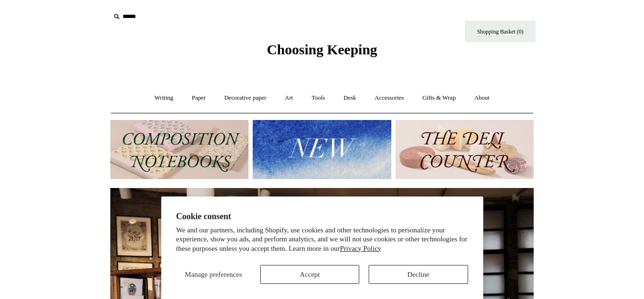 The image size is (644, 299). I want to click on button: Decline, so click(418, 274).